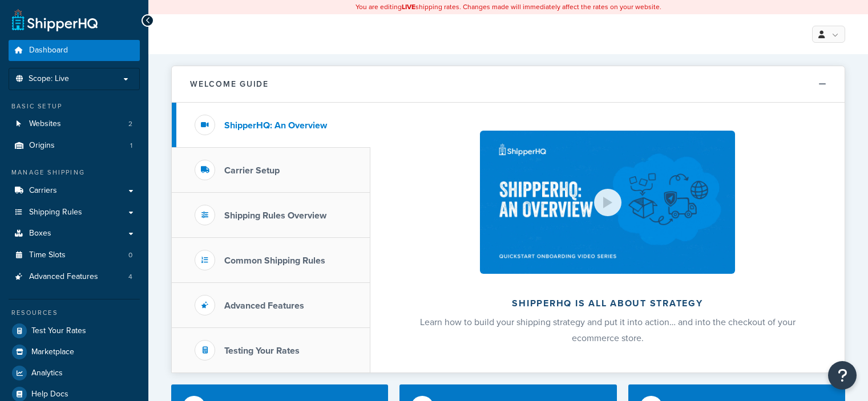 Image resolution: width=868 pixels, height=401 pixels. What do you see at coordinates (275, 216) in the screenshot?
I see `h3: Shipping Rules Overview` at bounding box center [275, 216].